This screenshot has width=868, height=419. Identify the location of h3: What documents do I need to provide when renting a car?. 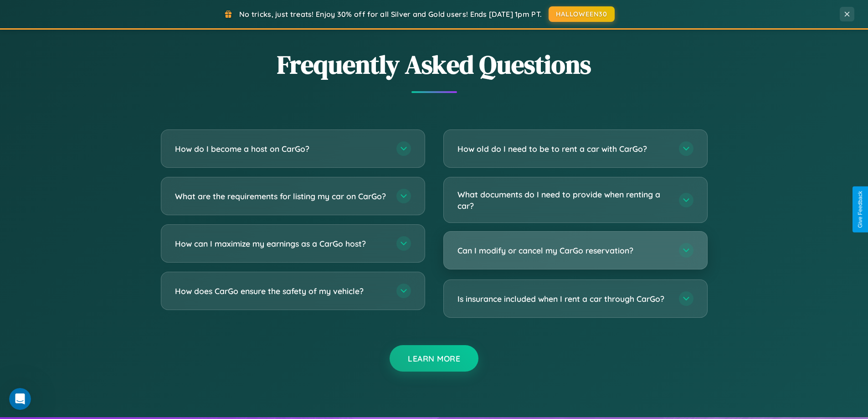
(564, 200).